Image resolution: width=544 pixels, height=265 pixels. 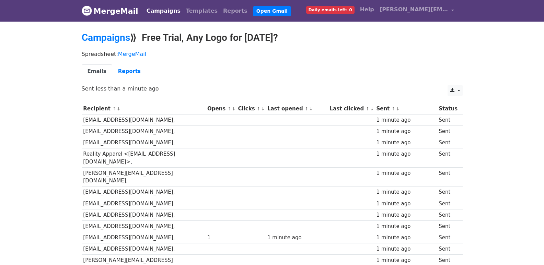 What do you see at coordinates (367, 10) in the screenshot?
I see `a: Help` at bounding box center [367, 10].